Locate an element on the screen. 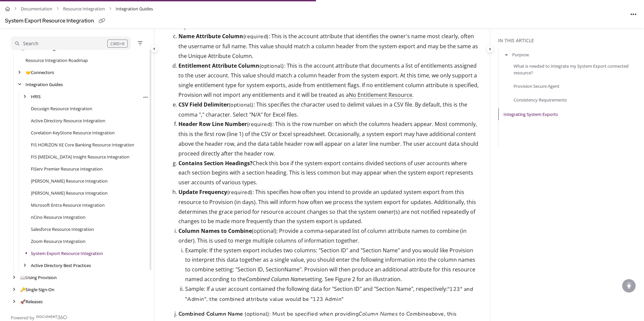  a: Purpose is located at coordinates (521, 54).